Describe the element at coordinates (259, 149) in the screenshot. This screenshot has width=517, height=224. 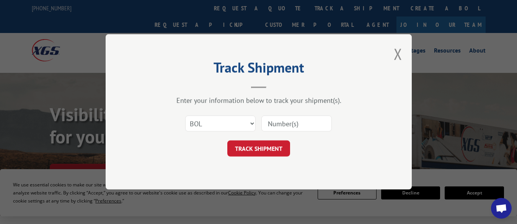
I see `button: TRACK SHIPMENT` at that location.